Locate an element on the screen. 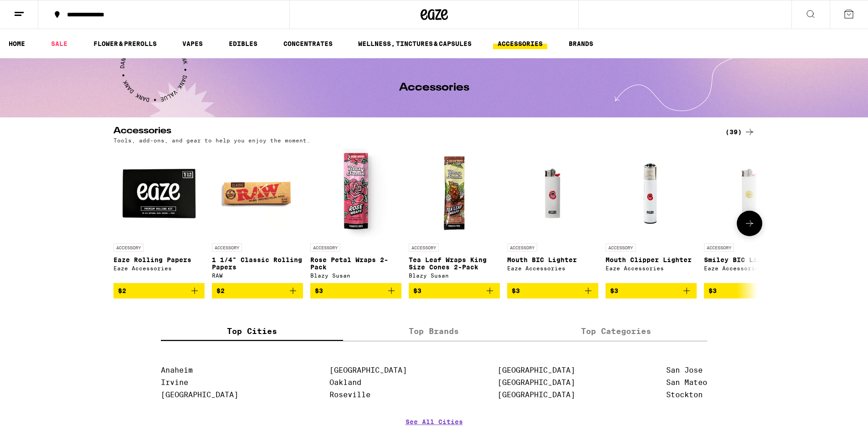 The width and height of the screenshot is (868, 430). a: Oakland is located at coordinates (345, 383).